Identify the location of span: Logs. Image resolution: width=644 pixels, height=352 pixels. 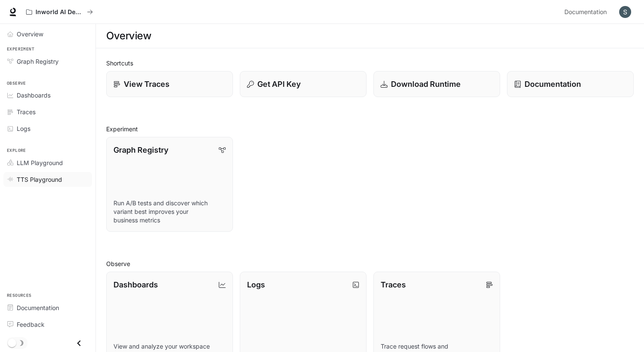
(24, 129).